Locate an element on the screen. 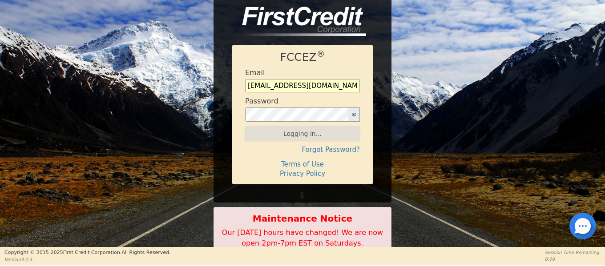 The width and height of the screenshot is (605, 266). img: logo-CMu_cnol.png is located at coordinates (299, 21).